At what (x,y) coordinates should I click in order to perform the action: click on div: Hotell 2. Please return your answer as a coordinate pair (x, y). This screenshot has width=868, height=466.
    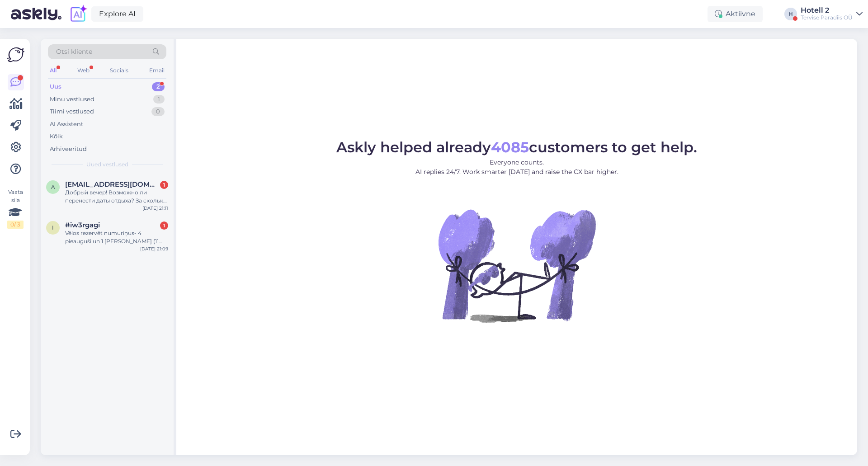
    Looking at the image, I should click on (827, 10).